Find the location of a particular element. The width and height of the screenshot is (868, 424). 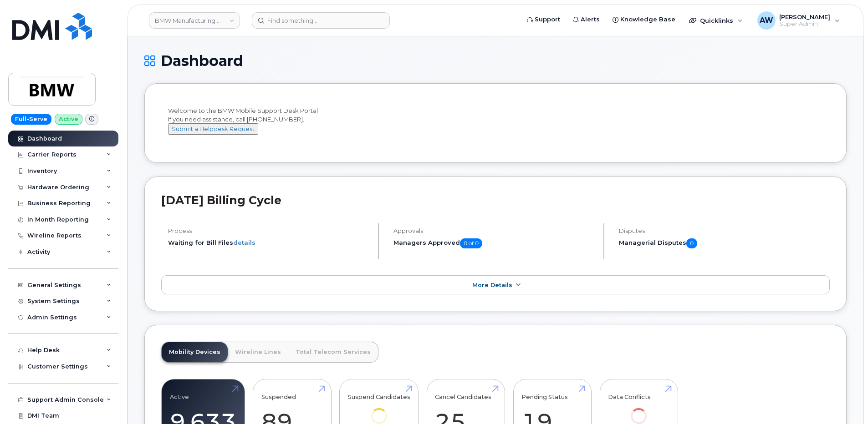

li: Waiting for Bill Files is located at coordinates (269, 242).